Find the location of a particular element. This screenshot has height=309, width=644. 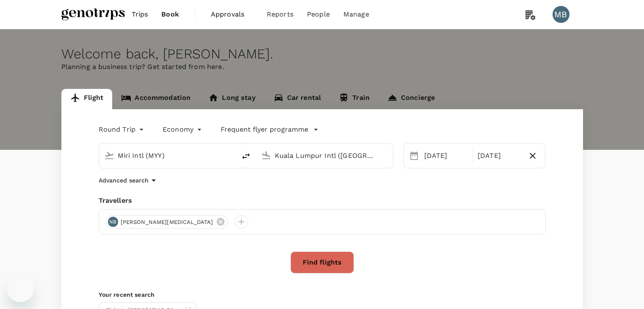

div: MB is located at coordinates (561, 14).